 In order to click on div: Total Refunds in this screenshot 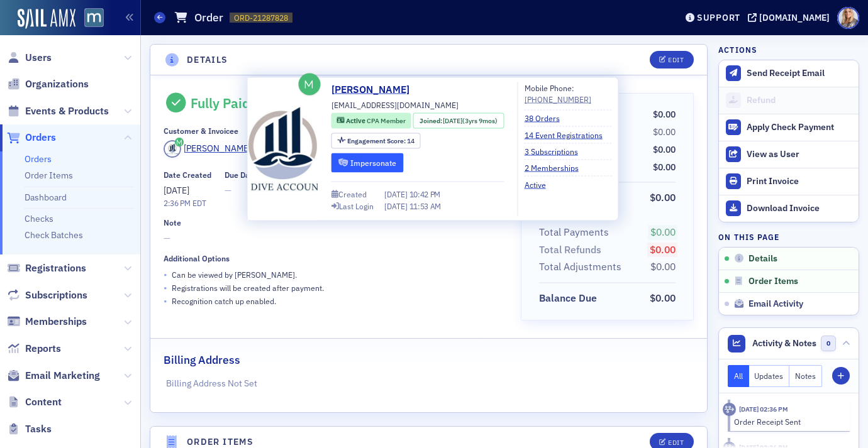, I will do `click(570, 251)`.